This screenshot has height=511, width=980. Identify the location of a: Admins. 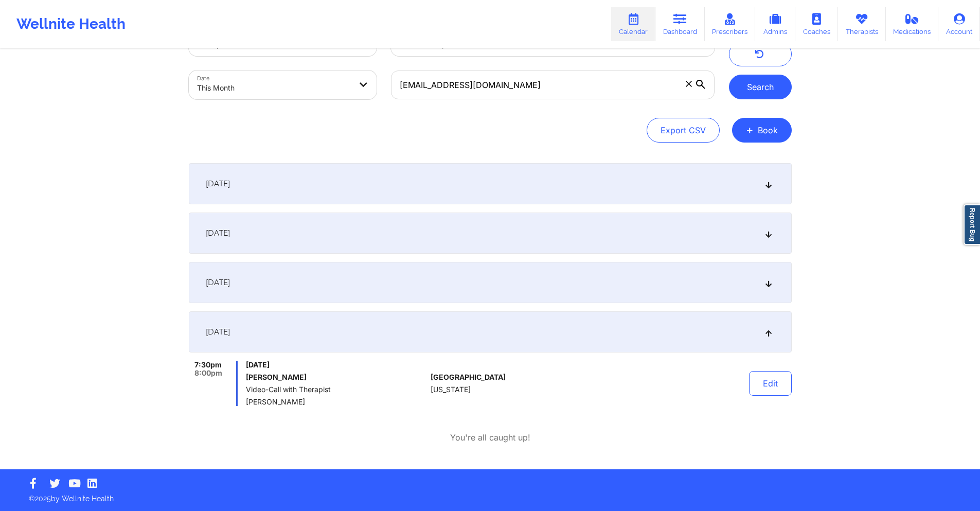
(776, 24).